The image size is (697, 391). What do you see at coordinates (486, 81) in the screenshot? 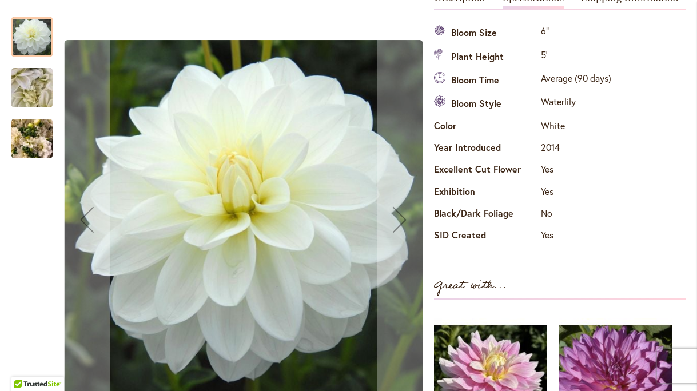
I see `th: Bloom Time` at bounding box center [486, 81].